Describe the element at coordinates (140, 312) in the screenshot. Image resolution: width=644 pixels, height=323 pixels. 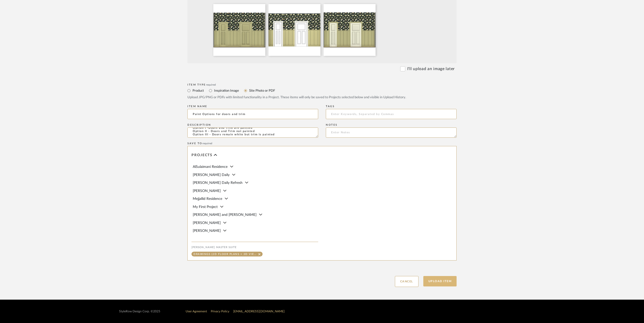
I see `div: StyleRow Design Corp. ©2025` at that location.